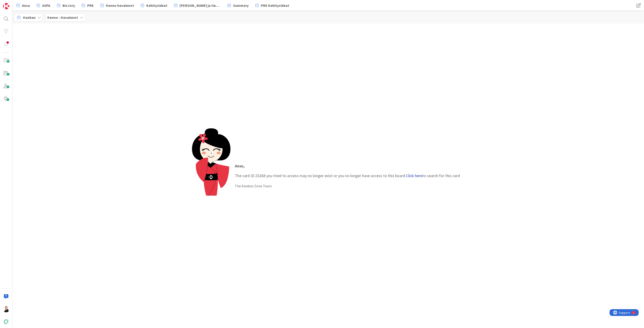 This screenshot has width=644, height=328. Describe the element at coordinates (23, 5) in the screenshot. I see `a: Ansu` at that location.